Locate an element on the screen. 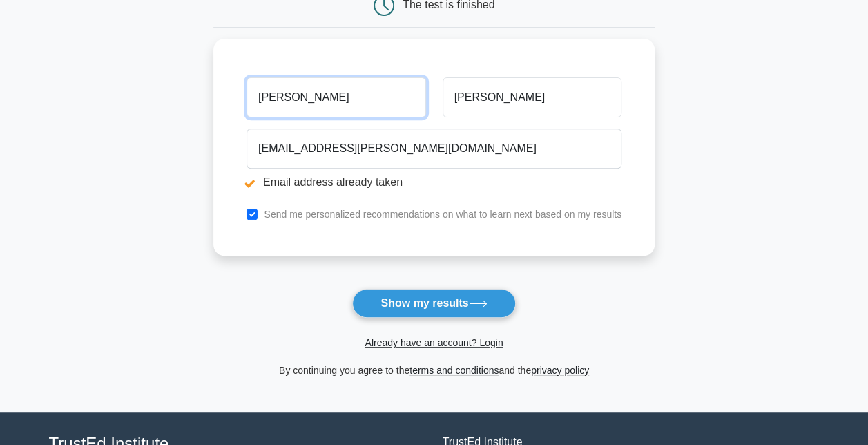 The height and width of the screenshot is (445, 868). label: Send me personalized recommendations on what to learn next based on my results is located at coordinates (443, 214).